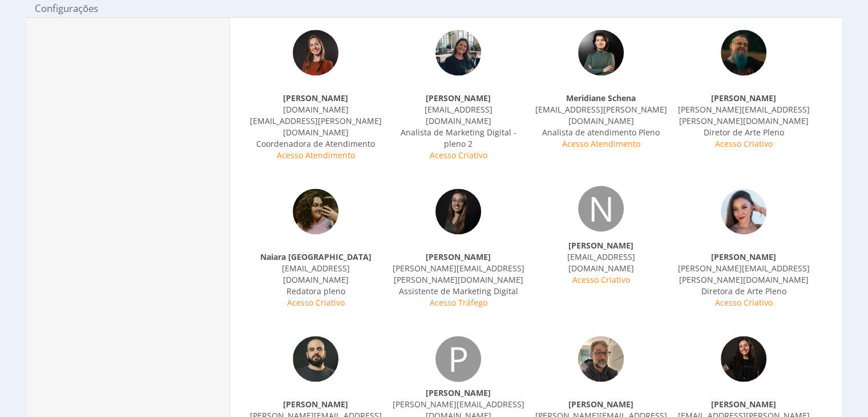 The width and height of the screenshot is (868, 417). What do you see at coordinates (458, 212) in the screenshot?
I see `img: 1702412706_2d2b83_sobe_0022.jpg` at bounding box center [458, 212].